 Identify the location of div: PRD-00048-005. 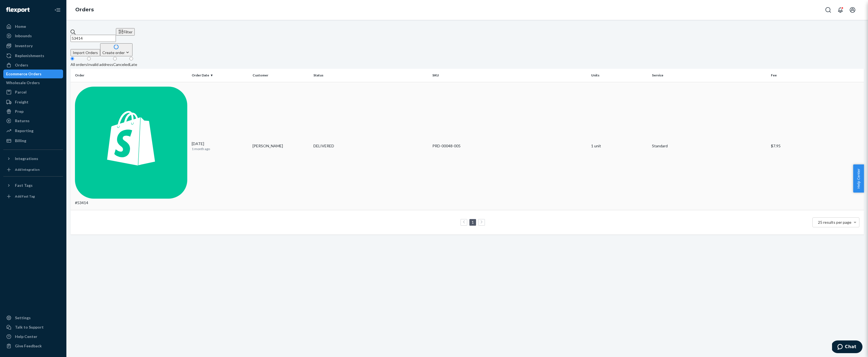
(510, 146).